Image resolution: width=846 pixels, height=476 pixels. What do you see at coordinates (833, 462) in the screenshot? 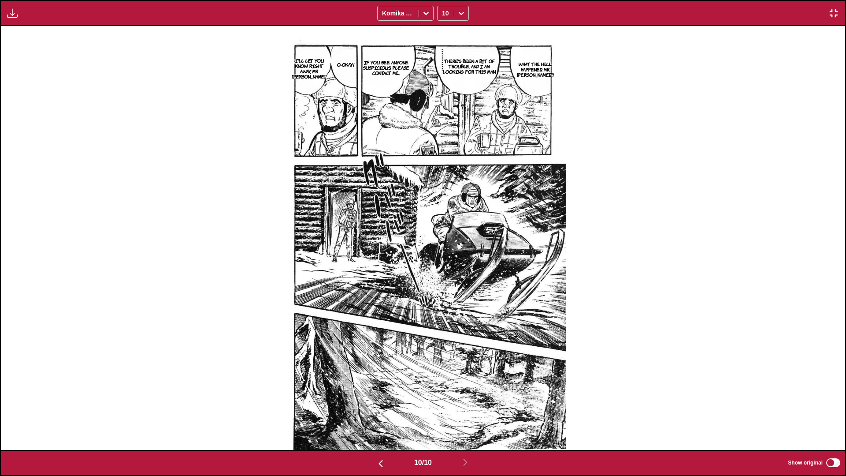
I see `input: Show original` at bounding box center [833, 462].